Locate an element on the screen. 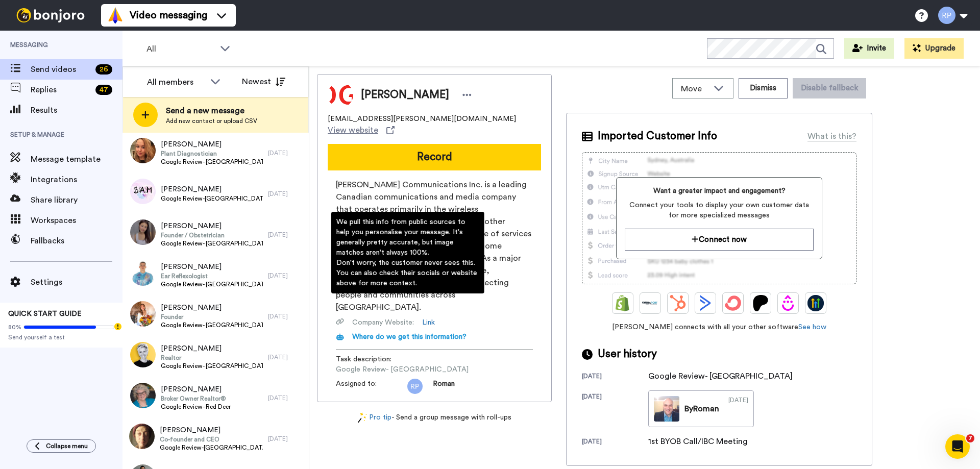 The height and width of the screenshot is (469, 980). span: Message template is located at coordinates (76, 159).